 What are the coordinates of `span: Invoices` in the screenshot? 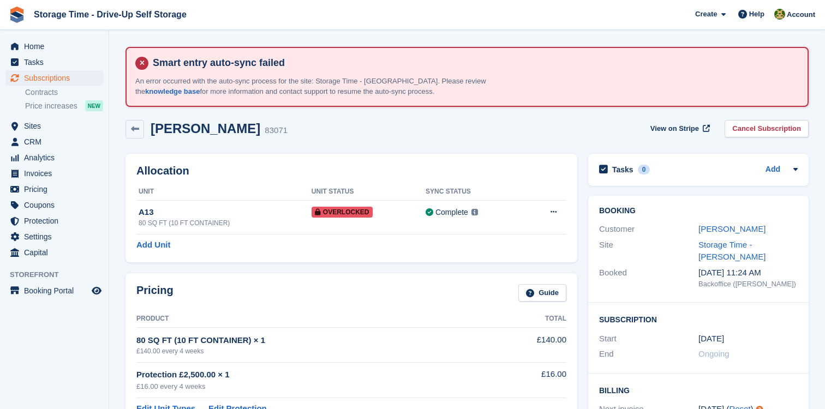 It's located at (57, 173).